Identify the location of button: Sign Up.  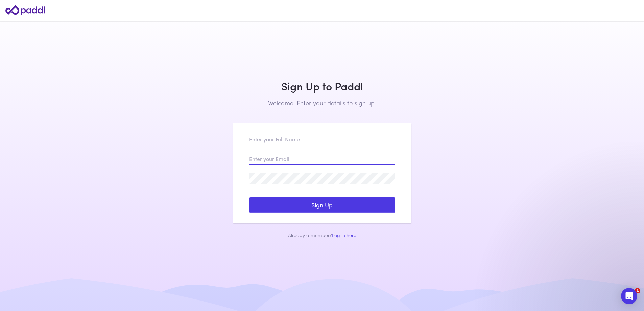
(322, 205).